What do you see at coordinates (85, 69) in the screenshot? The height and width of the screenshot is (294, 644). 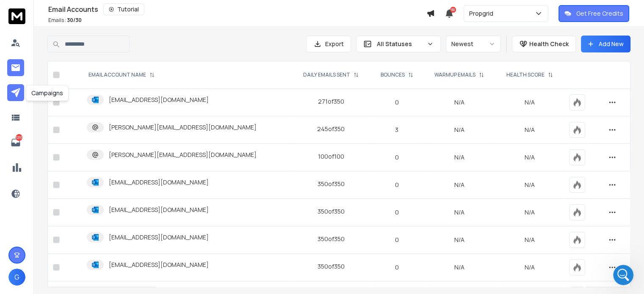 I see `div: Raj says…` at bounding box center [85, 69].